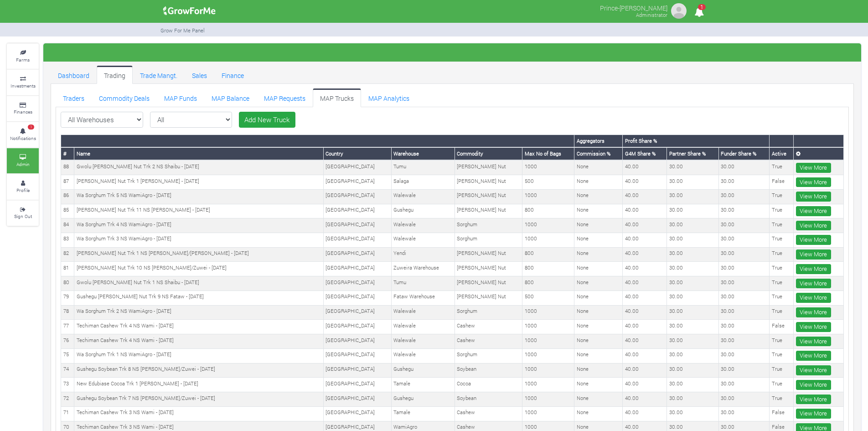 The width and height of the screenshot is (868, 431). Describe the element at coordinates (67, 284) in the screenshot. I see `td: 80` at that location.